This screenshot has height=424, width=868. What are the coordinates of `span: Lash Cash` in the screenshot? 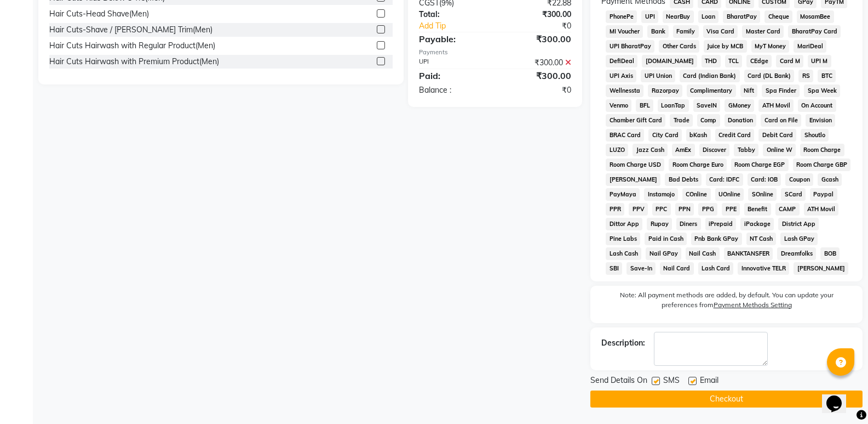 It's located at (623, 253).